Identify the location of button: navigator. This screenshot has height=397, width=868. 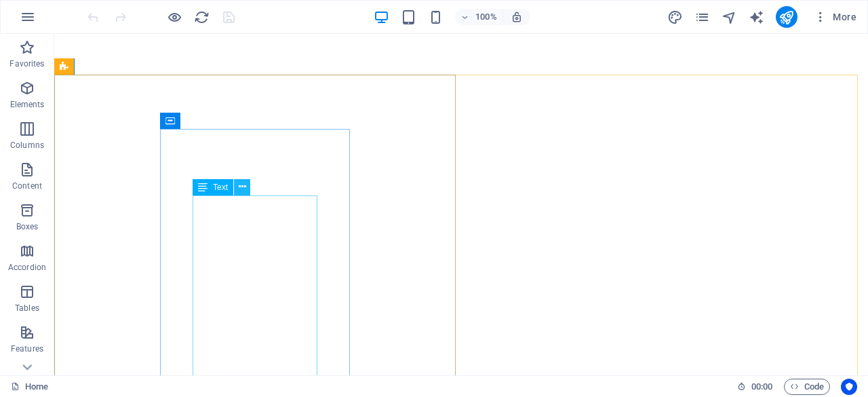
(729, 17).